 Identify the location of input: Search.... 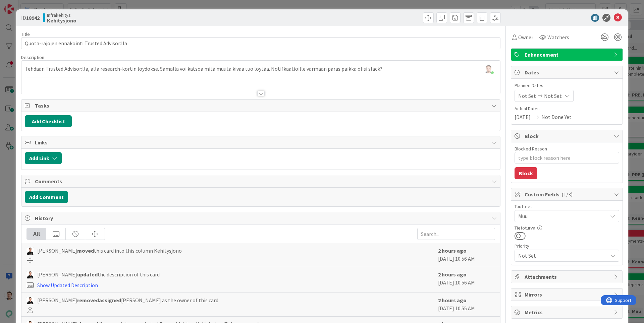
(456, 234).